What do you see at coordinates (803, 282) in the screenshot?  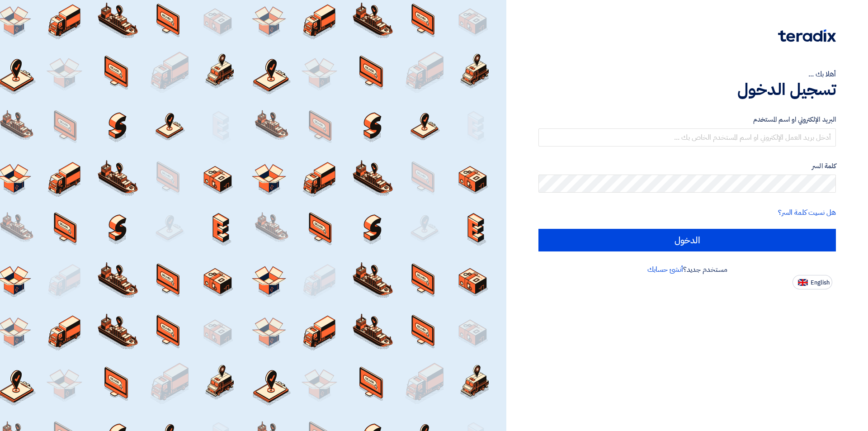 I see `img: en-US.png` at bounding box center [803, 282].